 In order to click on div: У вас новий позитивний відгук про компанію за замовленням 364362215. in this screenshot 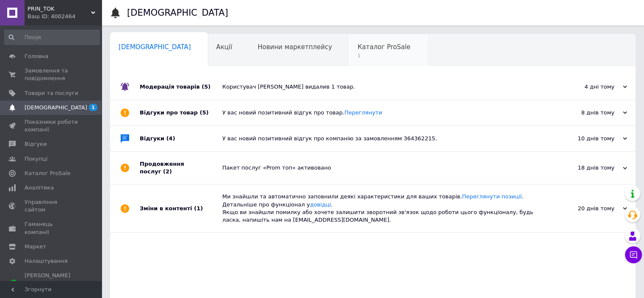, I will do `click(382, 139)`.